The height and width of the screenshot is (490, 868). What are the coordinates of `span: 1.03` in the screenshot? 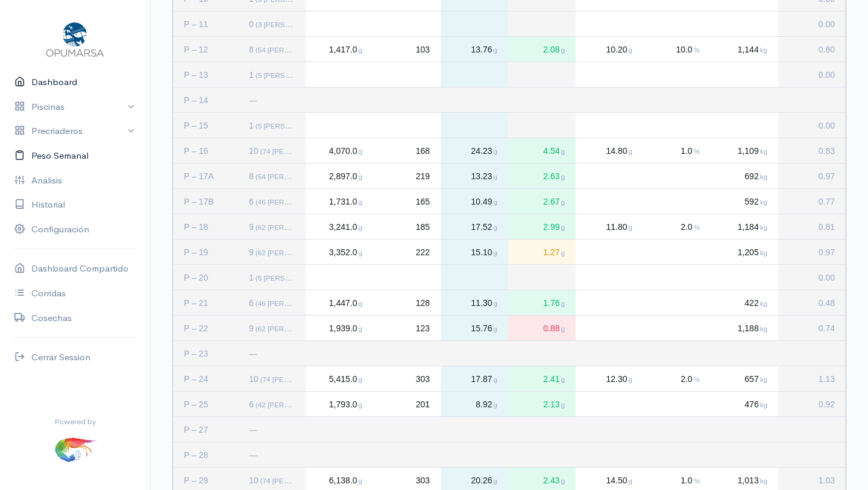 It's located at (826, 481).